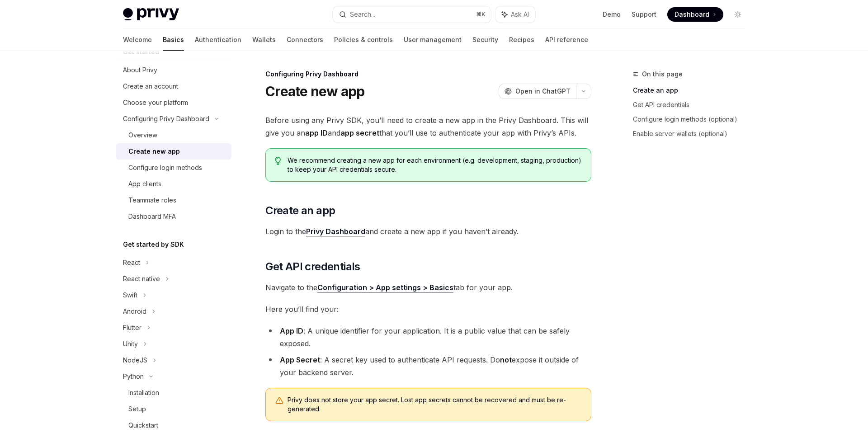 The image size is (868, 433). Describe the element at coordinates (174, 135) in the screenshot. I see `a: Overview` at that location.